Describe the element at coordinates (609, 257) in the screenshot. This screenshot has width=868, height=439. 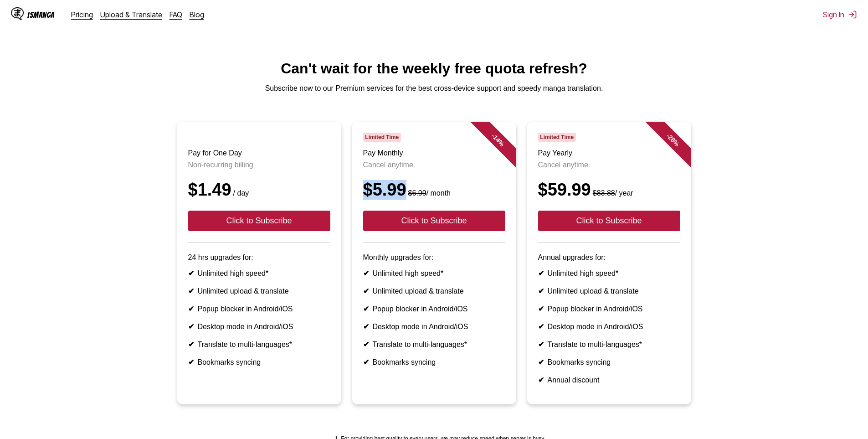
I see `p: Annual upgrades for:` at that location.